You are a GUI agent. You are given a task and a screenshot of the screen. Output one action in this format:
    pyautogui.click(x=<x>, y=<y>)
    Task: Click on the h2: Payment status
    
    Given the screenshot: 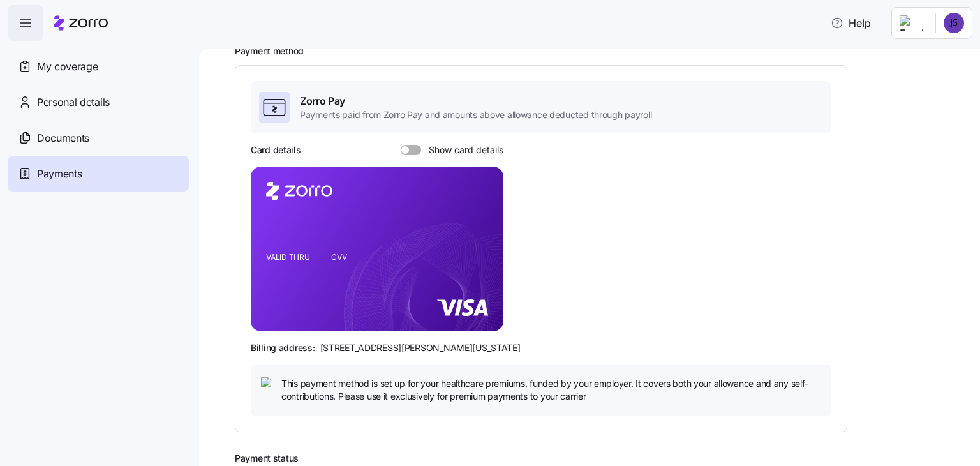 What is the action you would take?
    pyautogui.click(x=598, y=458)
    